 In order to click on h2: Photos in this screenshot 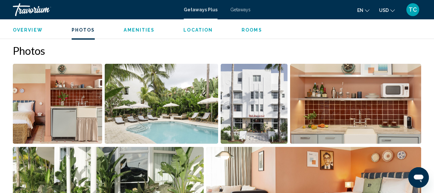, I will do `click(217, 50)`.